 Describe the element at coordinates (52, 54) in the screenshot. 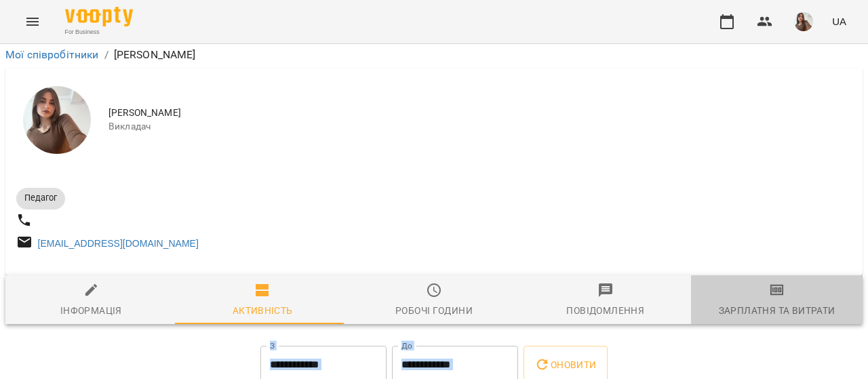

I see `a: Мої співробітники` at that location.